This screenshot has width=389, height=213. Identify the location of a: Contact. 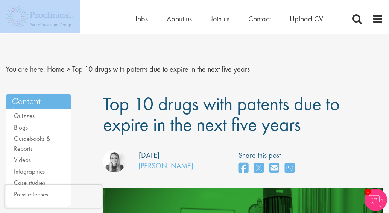
(260, 19).